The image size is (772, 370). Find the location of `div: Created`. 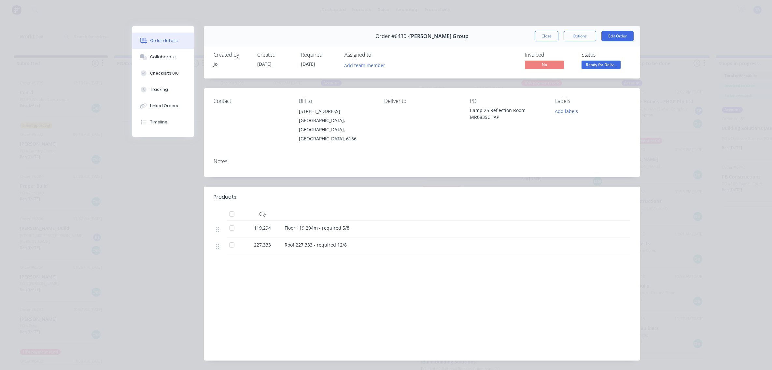

div: Created is located at coordinates (275, 55).